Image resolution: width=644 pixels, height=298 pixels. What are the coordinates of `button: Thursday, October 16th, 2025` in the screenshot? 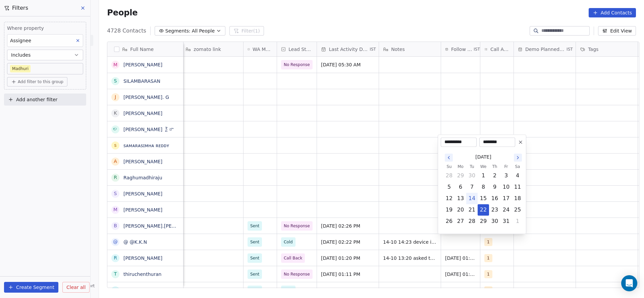 It's located at (495, 199).